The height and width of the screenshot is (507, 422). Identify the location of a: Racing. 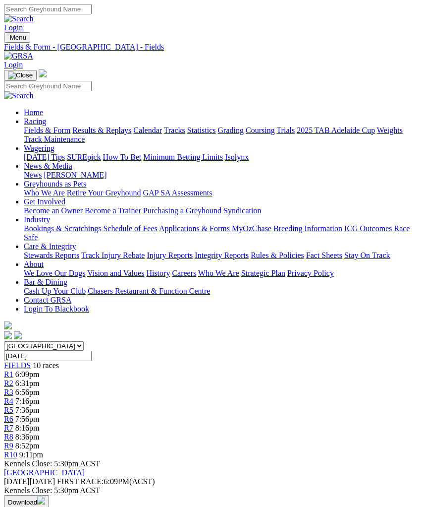
(35, 121).